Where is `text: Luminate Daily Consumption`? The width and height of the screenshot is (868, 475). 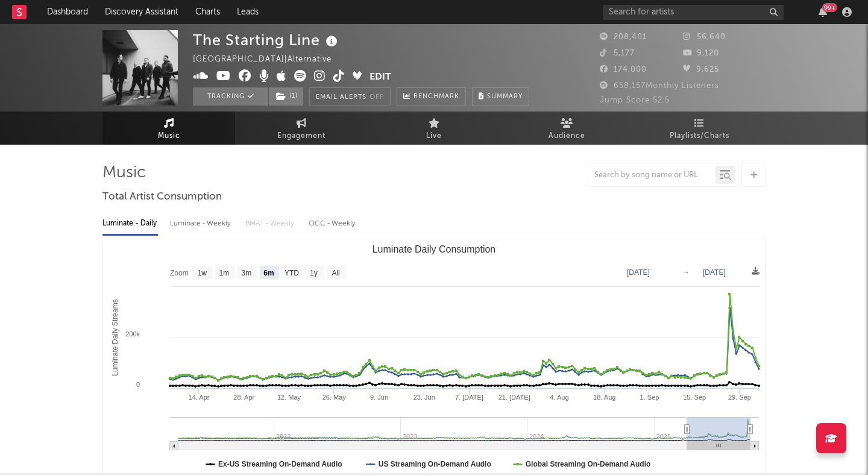
text: Luminate Daily Consumption is located at coordinates (434, 249).